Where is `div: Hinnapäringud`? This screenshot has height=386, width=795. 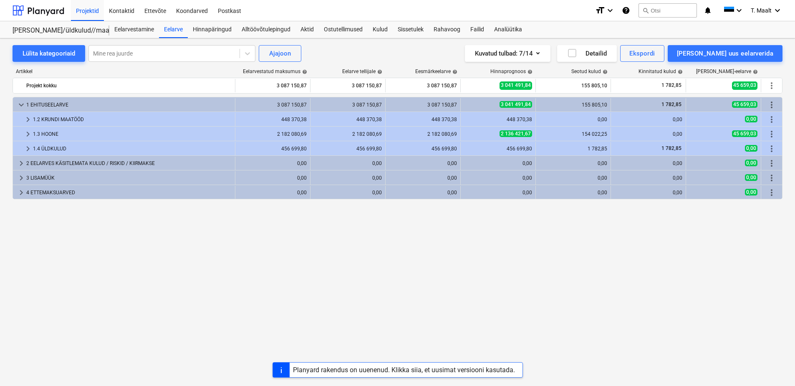 div: Hinnapäringud is located at coordinates (212, 30).